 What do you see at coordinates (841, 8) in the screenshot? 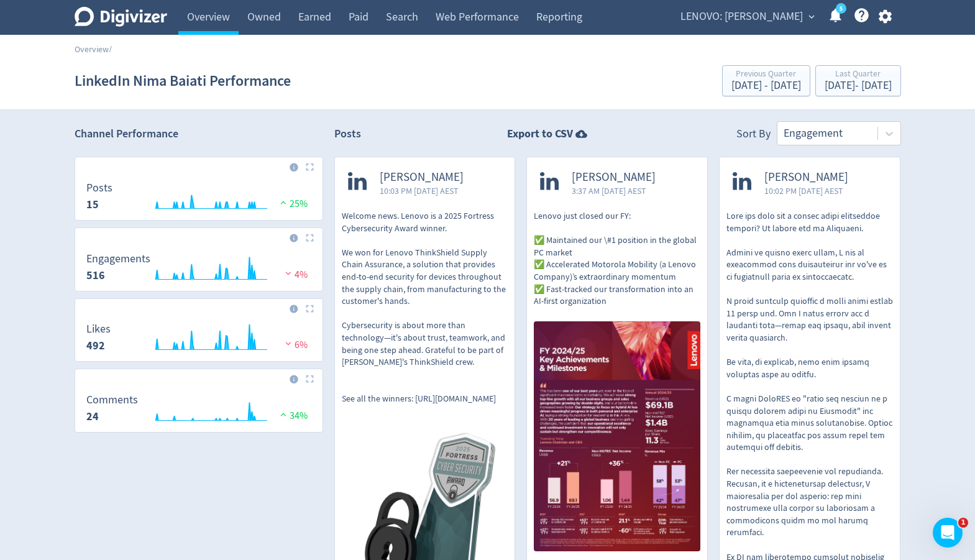
I see `a: 5` at bounding box center [841, 8].